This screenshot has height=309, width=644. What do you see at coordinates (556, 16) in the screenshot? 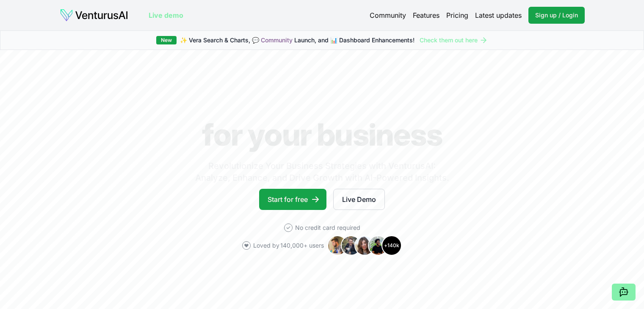
I see `span: Sign up / Login` at bounding box center [556, 16].